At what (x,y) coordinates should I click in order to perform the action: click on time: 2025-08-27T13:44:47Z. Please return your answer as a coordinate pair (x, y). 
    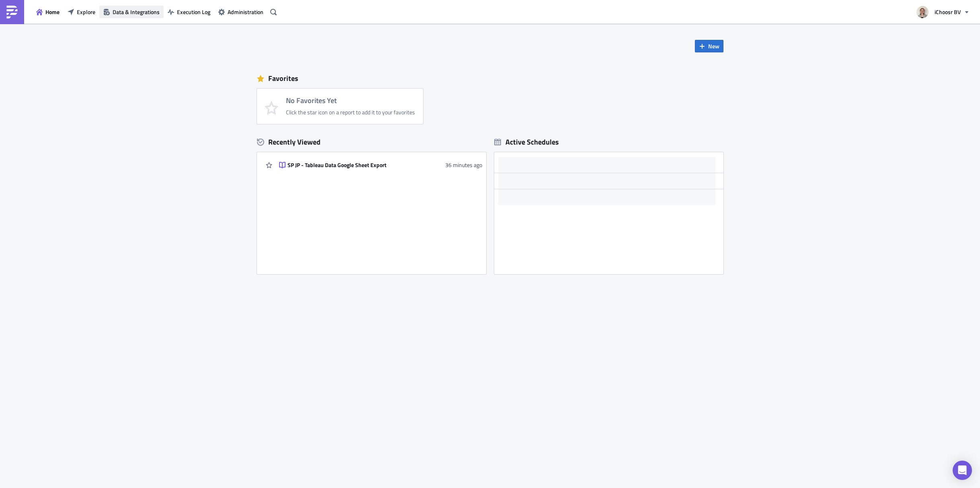
    Looking at the image, I should click on (464, 164).